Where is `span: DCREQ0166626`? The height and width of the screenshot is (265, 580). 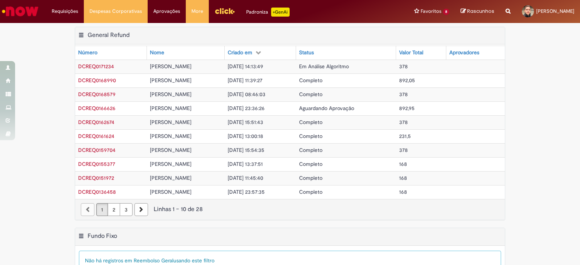
span: DCREQ0166626 is located at coordinates (97, 108).